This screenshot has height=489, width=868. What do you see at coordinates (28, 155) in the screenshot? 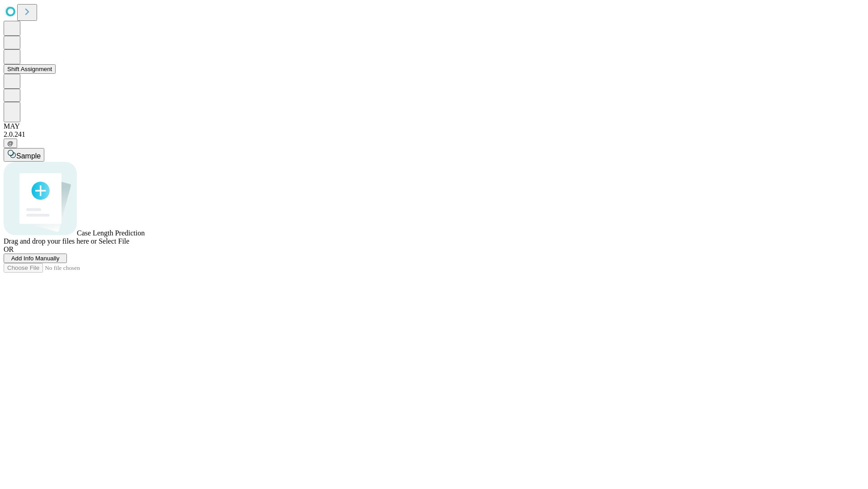
I see `span: Sample` at bounding box center [28, 155].